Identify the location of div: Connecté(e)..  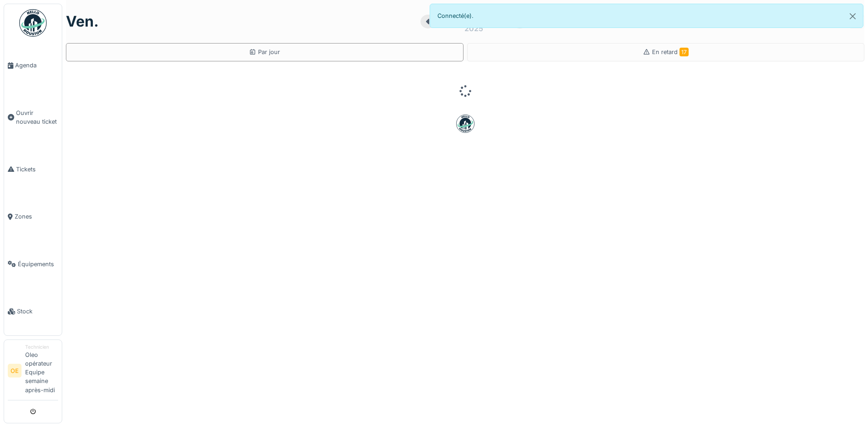
(647, 15).